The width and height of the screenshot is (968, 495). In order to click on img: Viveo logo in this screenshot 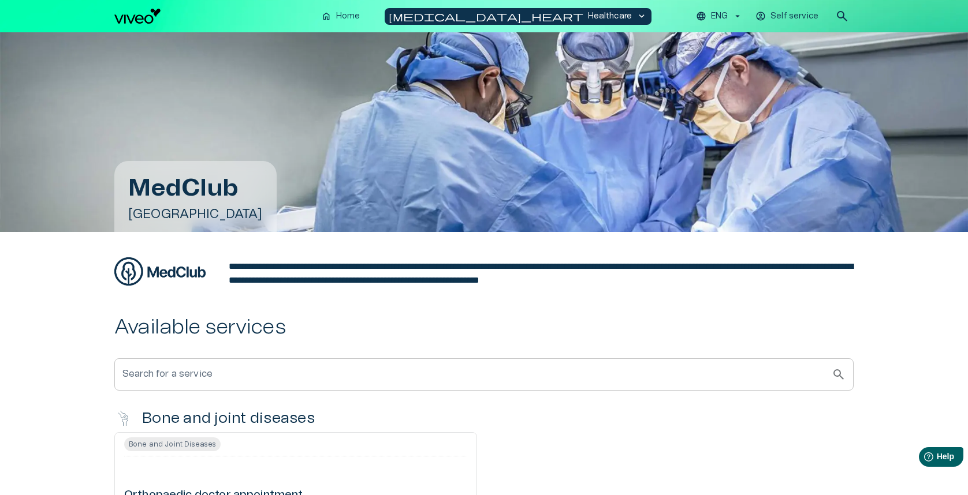, I will do `click(137, 16)`.